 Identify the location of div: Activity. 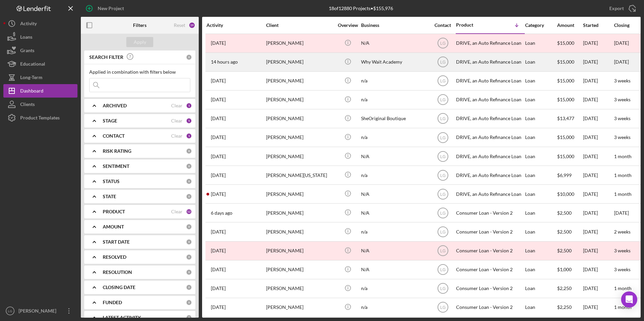
(236, 26).